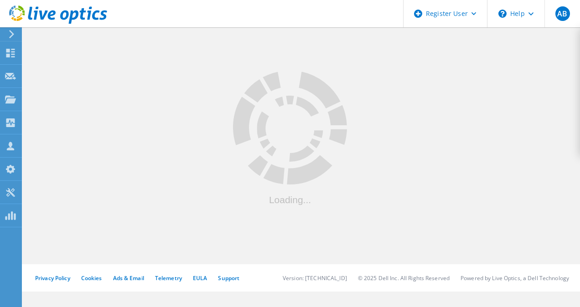 This screenshot has width=580, height=307. I want to click on a: Cookies, so click(92, 278).